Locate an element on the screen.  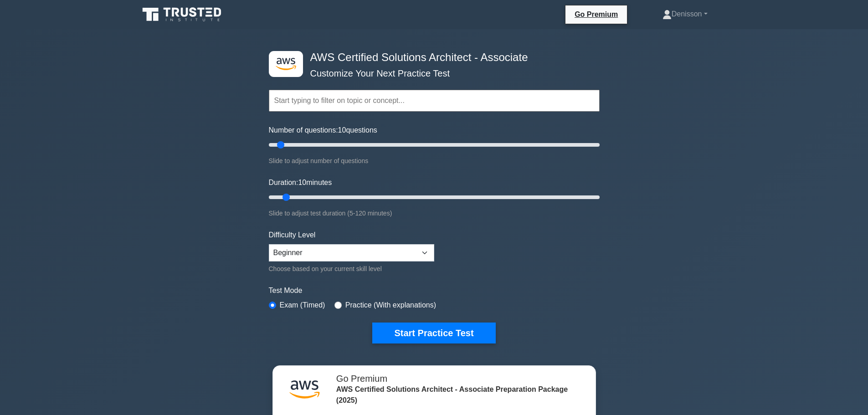
h4: AWS Certified Solutions Architect - Associate is located at coordinates (430, 58).